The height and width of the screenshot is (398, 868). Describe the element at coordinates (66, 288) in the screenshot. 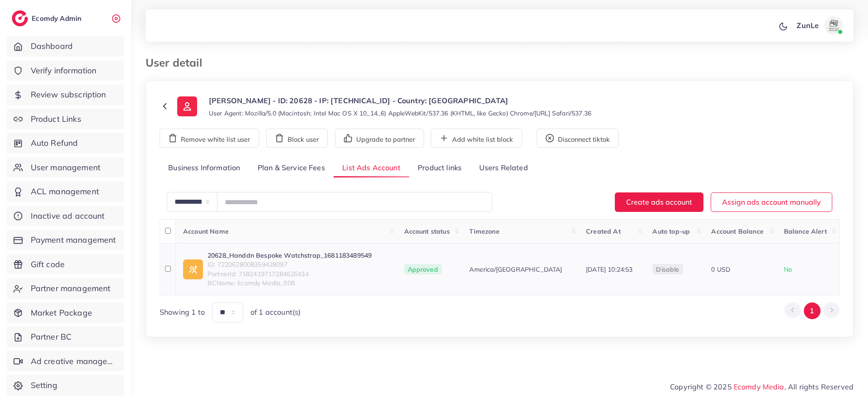

I see `a: Partner management` at that location.